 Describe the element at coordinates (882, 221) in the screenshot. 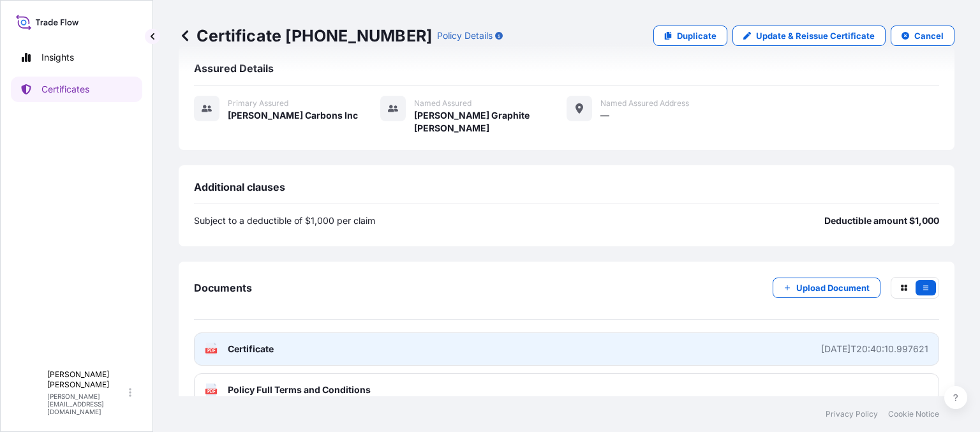

I see `p: Deductible amount $1,000` at that location.